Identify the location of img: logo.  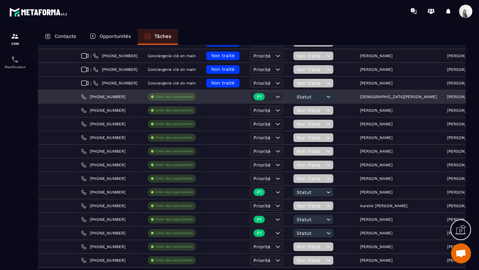
(39, 12).